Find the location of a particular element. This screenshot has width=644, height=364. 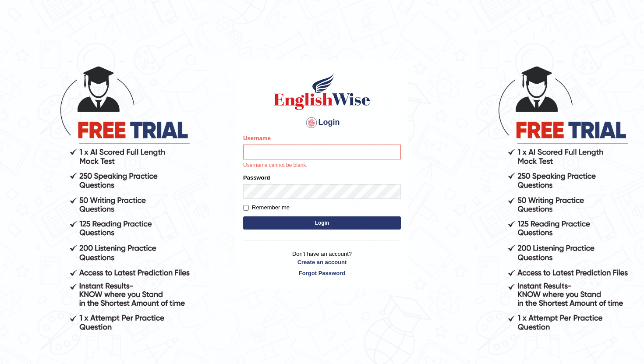

input: Remember me is located at coordinates (245, 207).